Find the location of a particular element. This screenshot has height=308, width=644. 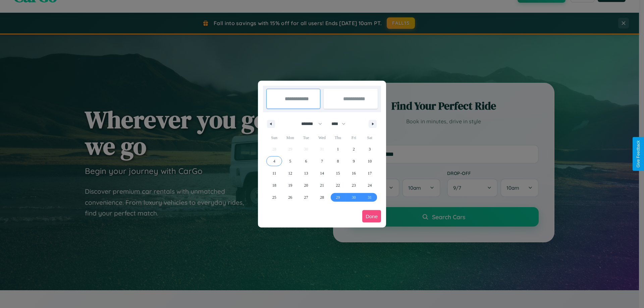

span: Mon is located at coordinates (290, 138).